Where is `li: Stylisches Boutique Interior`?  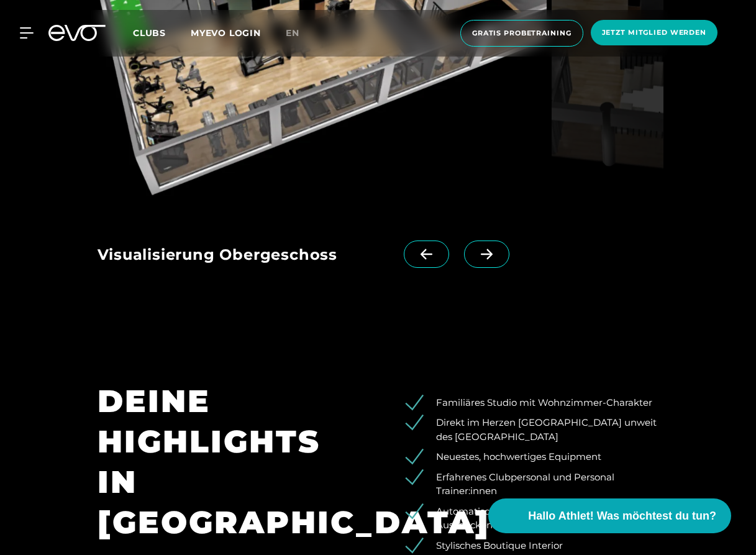 li: Stylisches Boutique Interior is located at coordinates (536, 545).